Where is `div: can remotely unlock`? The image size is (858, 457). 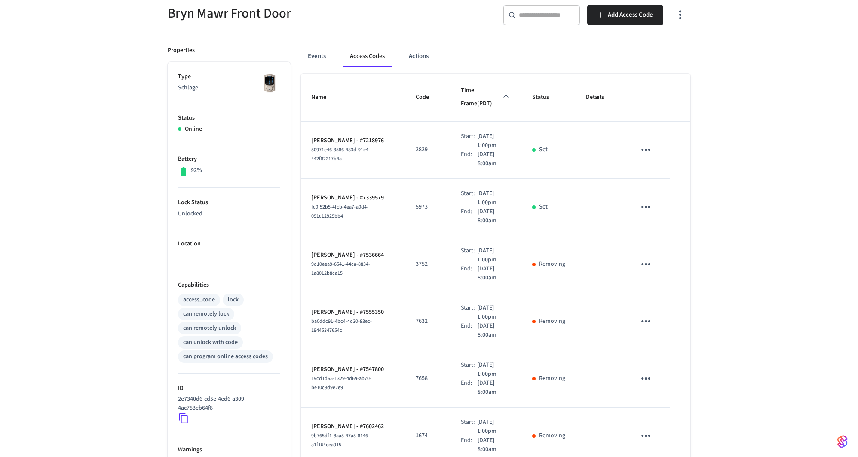 div: can remotely unlock is located at coordinates (209, 328).